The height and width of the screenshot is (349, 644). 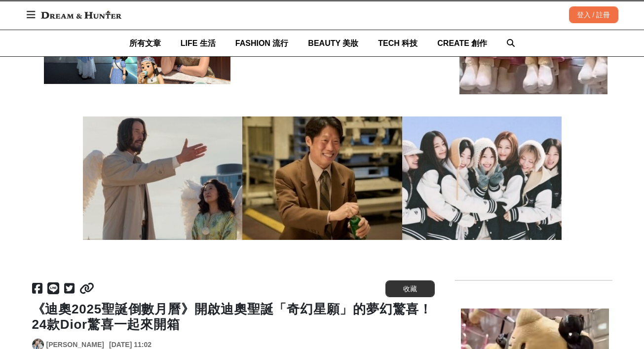 I want to click on a: BEAUTY 美妝, so click(x=333, y=43).